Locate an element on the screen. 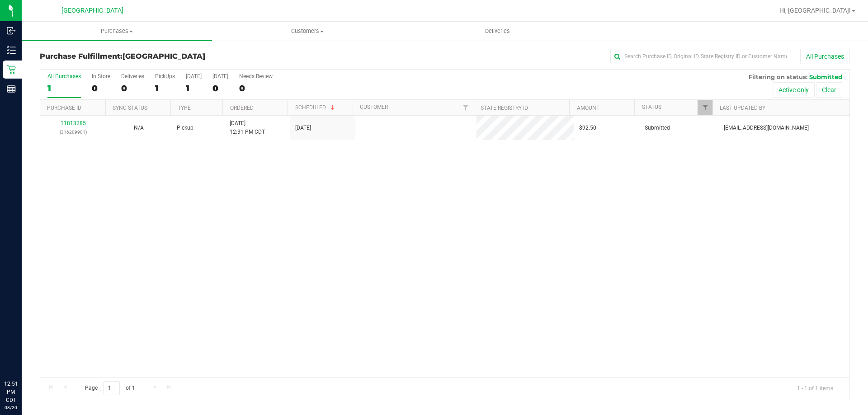  a: Ordered is located at coordinates (242, 108).